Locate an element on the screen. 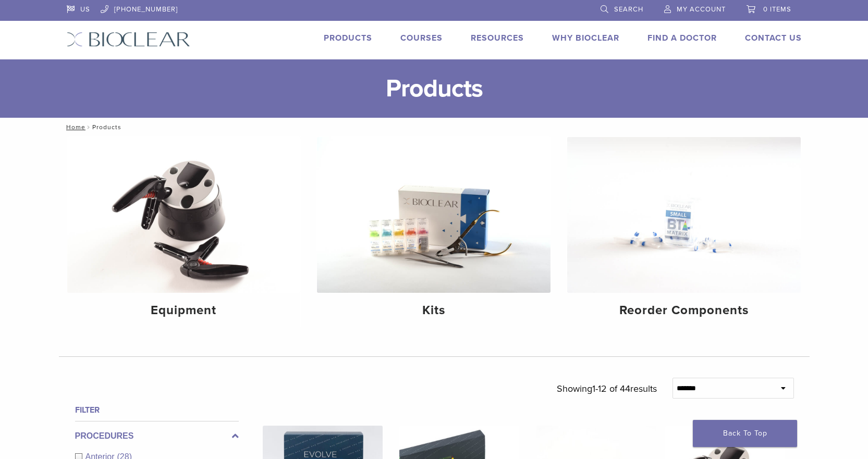 Image resolution: width=868 pixels, height=459 pixels. img: Bioclear is located at coordinates (128, 39).